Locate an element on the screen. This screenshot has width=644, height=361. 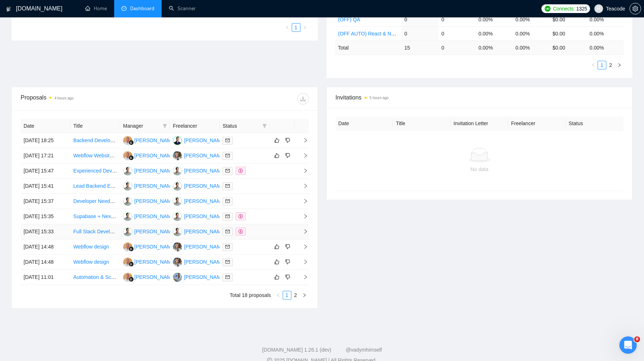
time: 4 hours ago is located at coordinates (64, 98).